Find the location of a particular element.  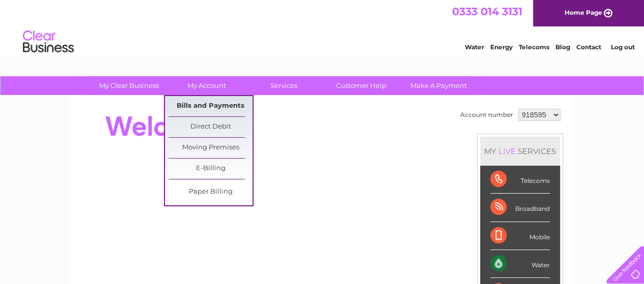

a: Water is located at coordinates (474, 47).